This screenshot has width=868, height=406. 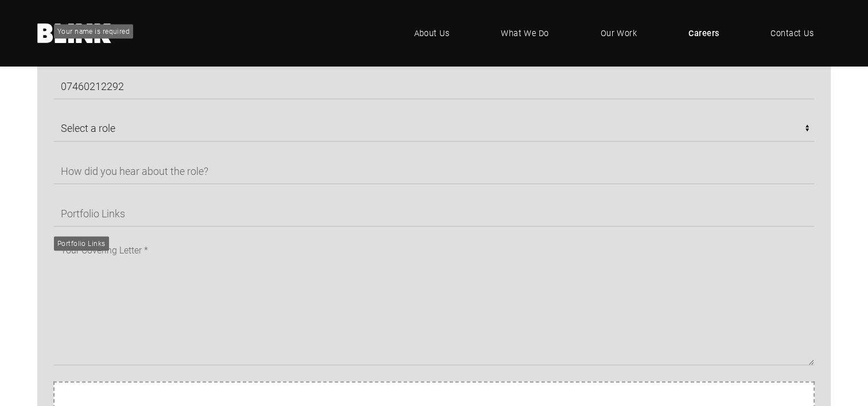 I want to click on span: Contact Us, so click(x=791, y=34).